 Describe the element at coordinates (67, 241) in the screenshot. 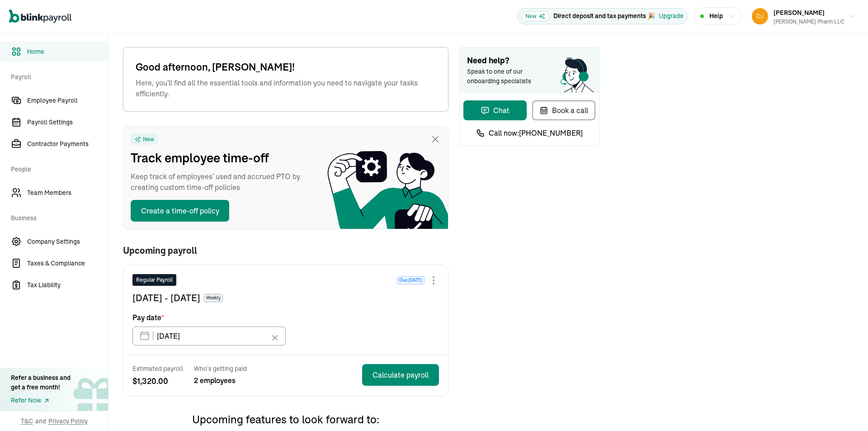

I see `span: Company Settings` at that location.